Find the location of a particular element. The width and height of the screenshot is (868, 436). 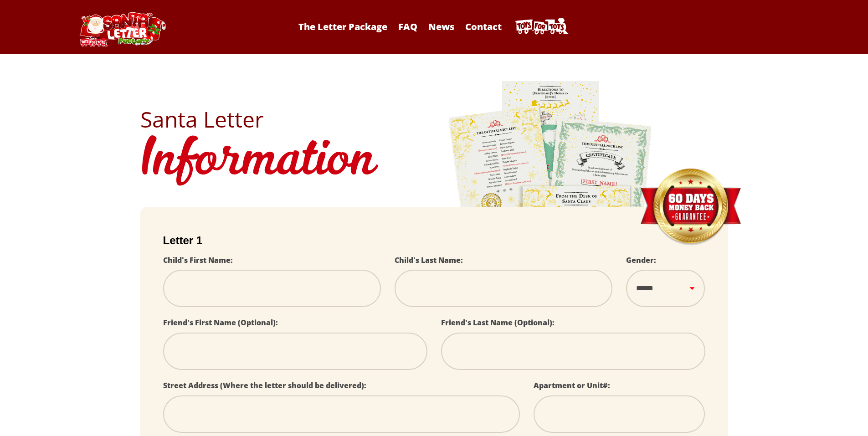

label: Friend's First Name (Optional): is located at coordinates (221, 323).